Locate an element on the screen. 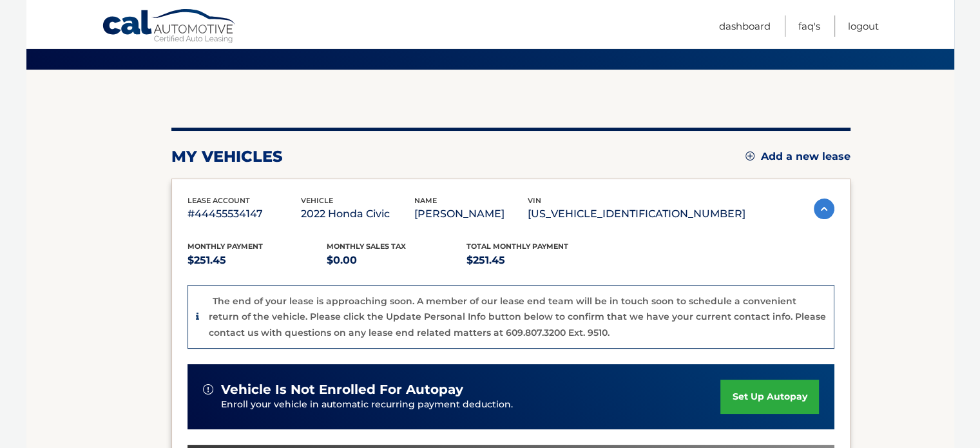 This screenshot has height=448, width=980. span: name is located at coordinates (425, 201).